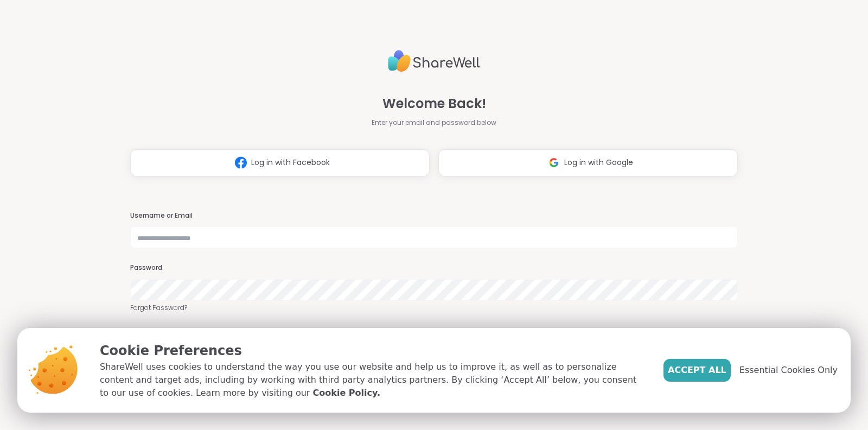 Image resolution: width=868 pixels, height=430 pixels. Describe the element at coordinates (290, 162) in the screenshot. I see `span: Log in with Facebook` at that location.